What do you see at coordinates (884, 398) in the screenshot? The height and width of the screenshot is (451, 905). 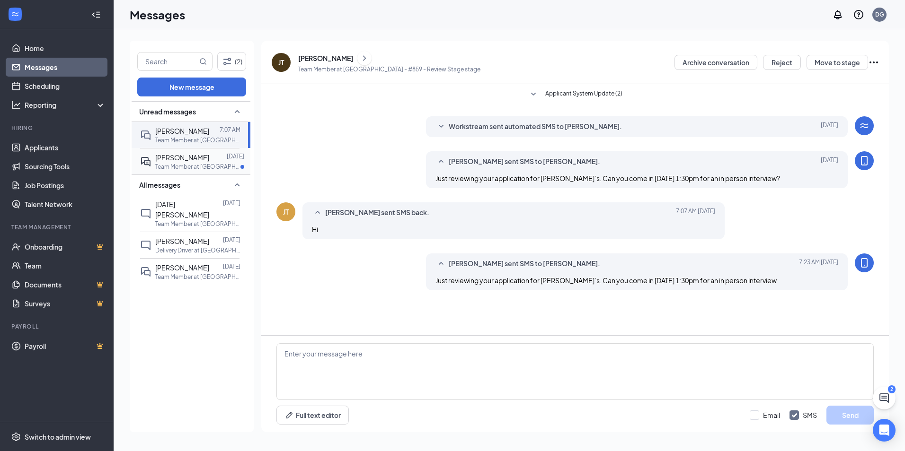 I see `svg: ChatActive` at bounding box center [884, 398].